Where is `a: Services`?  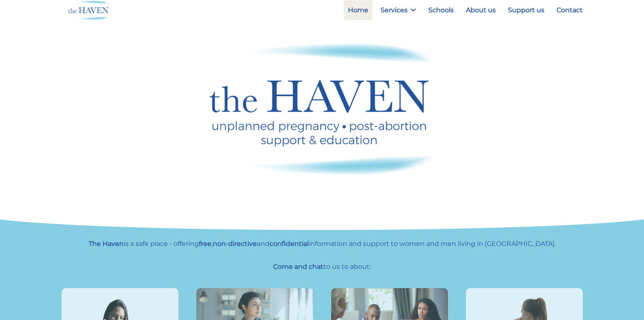 a: Services is located at coordinates (399, 10).